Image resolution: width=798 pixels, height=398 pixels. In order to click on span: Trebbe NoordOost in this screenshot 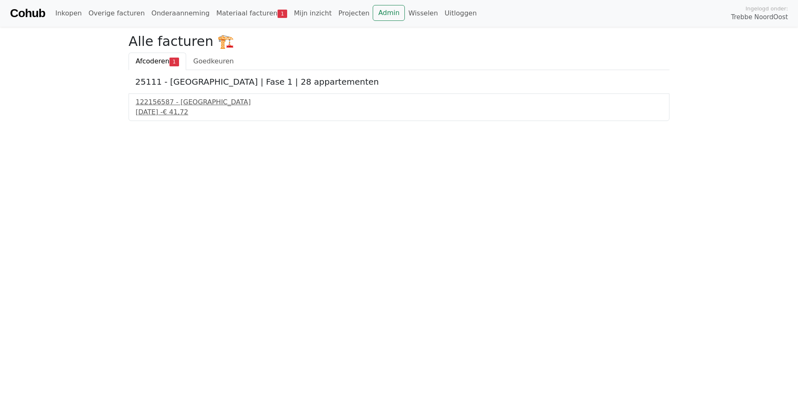, I will do `click(760, 17)`.